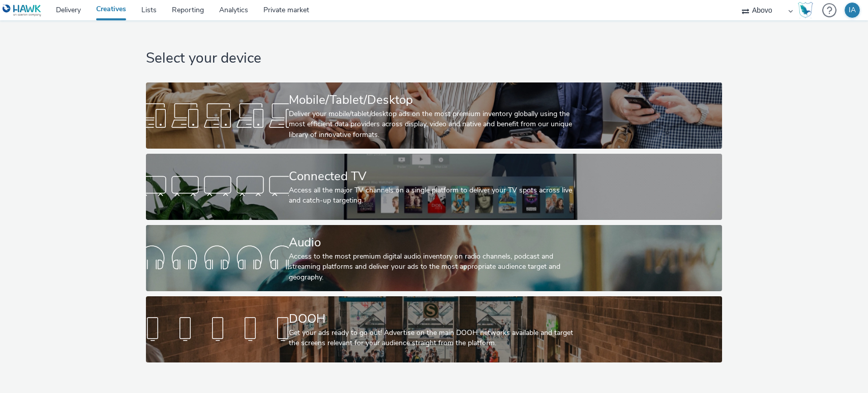  What do you see at coordinates (431, 176) in the screenshot?
I see `div: Connected TV` at bounding box center [431, 176].